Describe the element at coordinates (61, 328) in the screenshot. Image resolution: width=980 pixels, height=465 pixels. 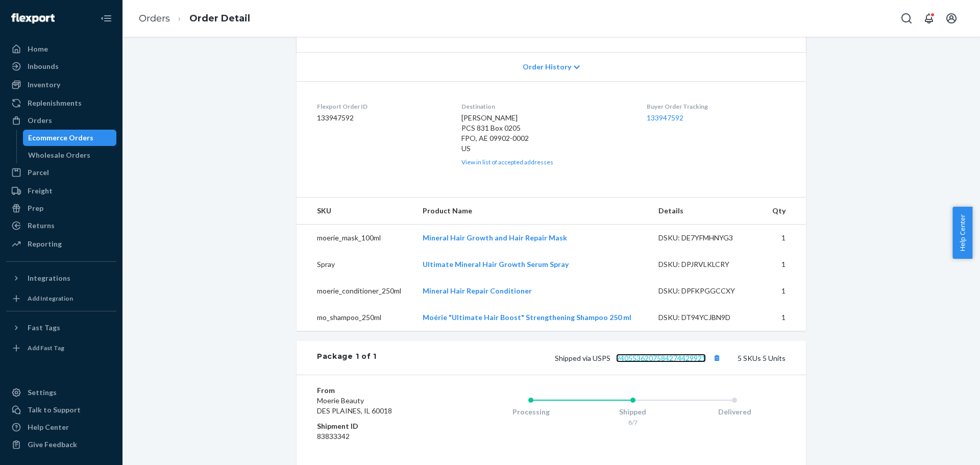
I see `button: Fast Tags` at that location.